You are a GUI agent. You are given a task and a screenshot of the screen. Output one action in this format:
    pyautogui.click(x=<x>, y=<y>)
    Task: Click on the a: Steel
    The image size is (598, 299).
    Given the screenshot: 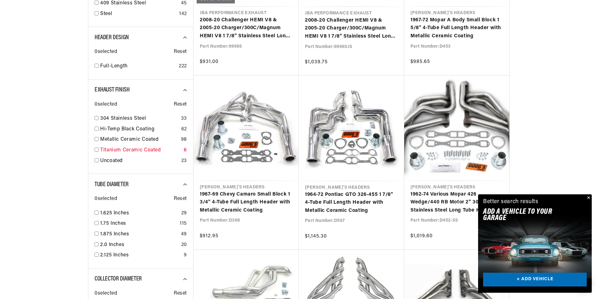 What is the action you would take?
    pyautogui.click(x=138, y=14)
    